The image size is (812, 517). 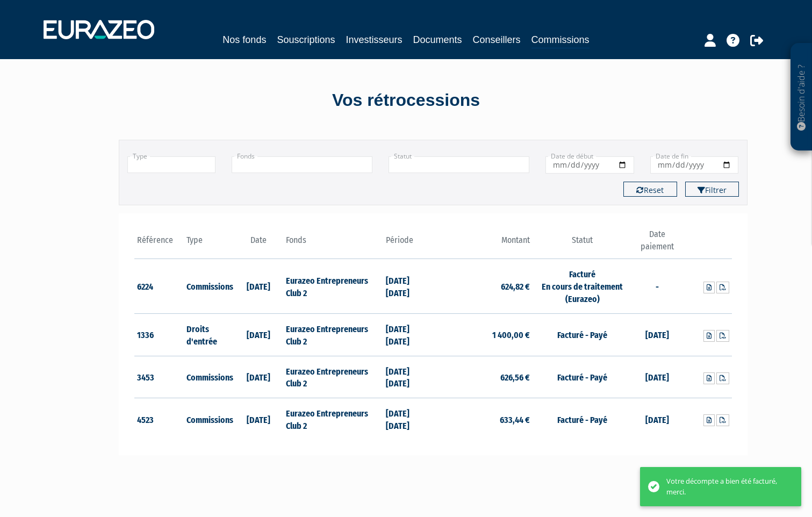 What do you see at coordinates (159, 334) in the screenshot?
I see `td: 1336` at bounding box center [159, 334].